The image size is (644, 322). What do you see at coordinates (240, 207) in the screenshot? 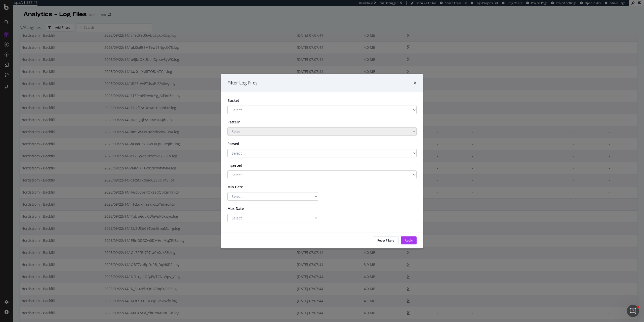
I see `label: Max Date` at bounding box center [240, 207].